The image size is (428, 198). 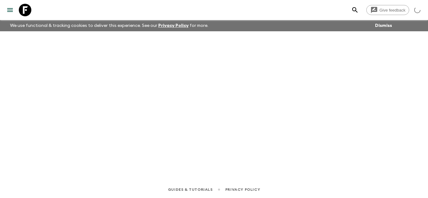 What do you see at coordinates (190, 190) in the screenshot?
I see `a: Guides & Tutorials` at bounding box center [190, 190].